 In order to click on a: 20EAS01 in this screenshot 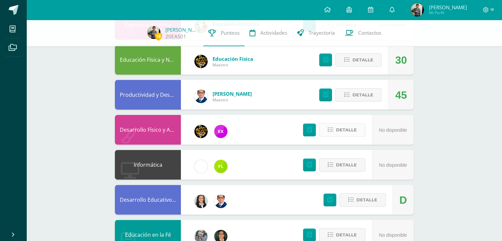, I will do `click(176, 36)`.